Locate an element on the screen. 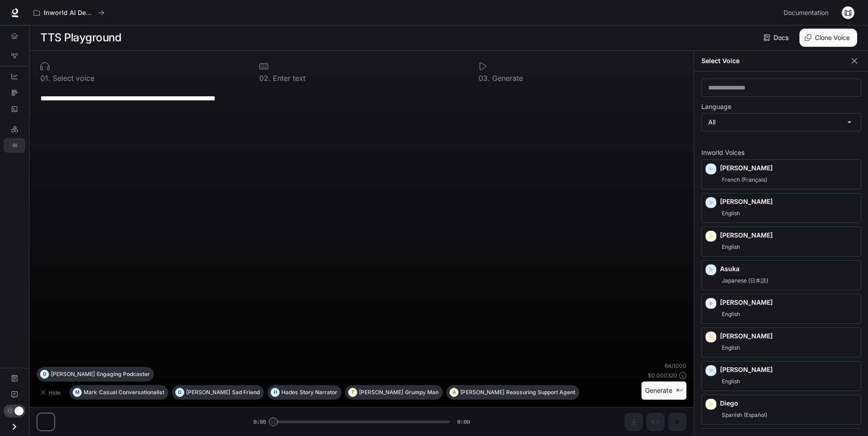 The image size is (868, 436). a: Feedback is located at coordinates (15, 394).